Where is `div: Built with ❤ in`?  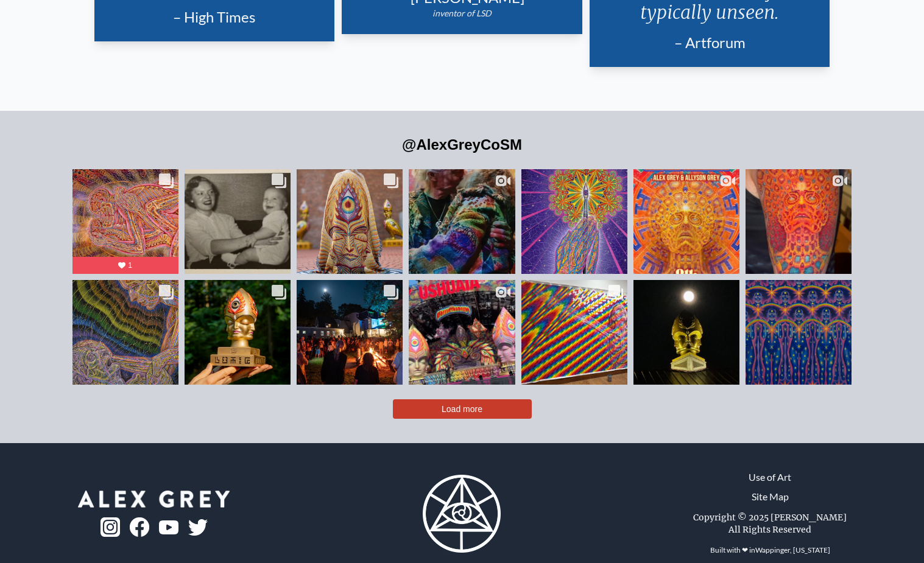 div: Built with ❤ in is located at coordinates (770, 551).